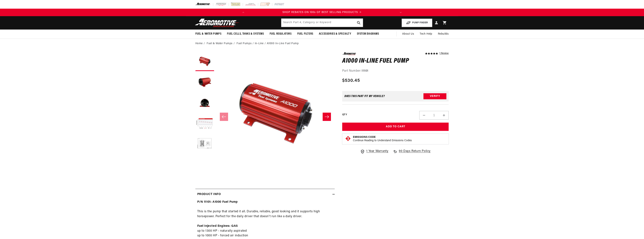 The width and height of the screenshot is (644, 239). Describe the element at coordinates (382, 141) in the screenshot. I see `p: Continue Reading to Understand Emissions Codes` at that location.